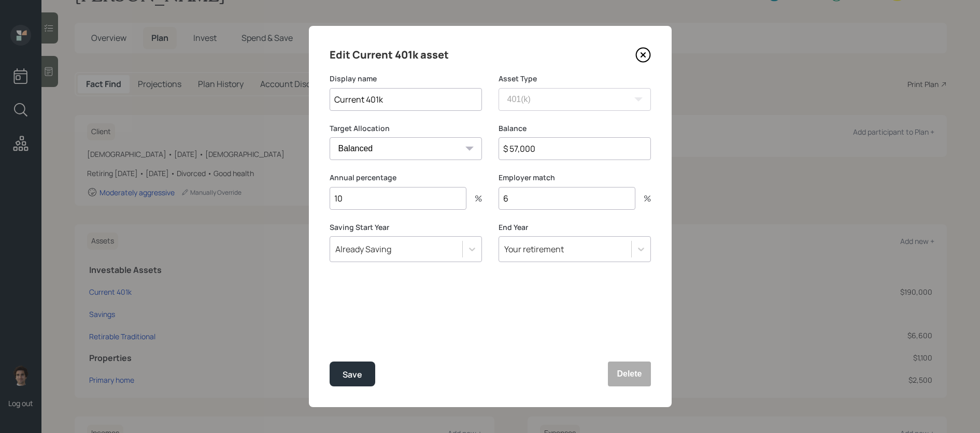 This screenshot has width=980, height=433. Describe the element at coordinates (352, 374) in the screenshot. I see `div: Save` at that location.